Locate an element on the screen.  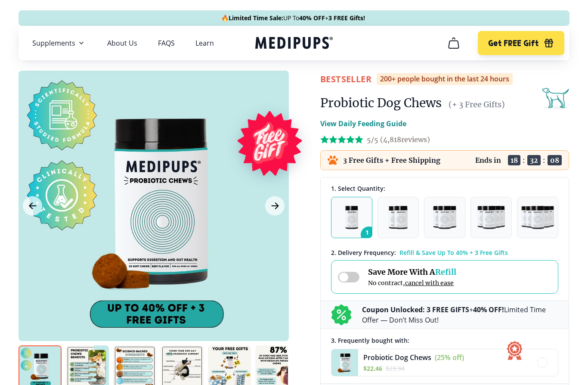
div: 1. Select Quantity: is located at coordinates (444, 188).